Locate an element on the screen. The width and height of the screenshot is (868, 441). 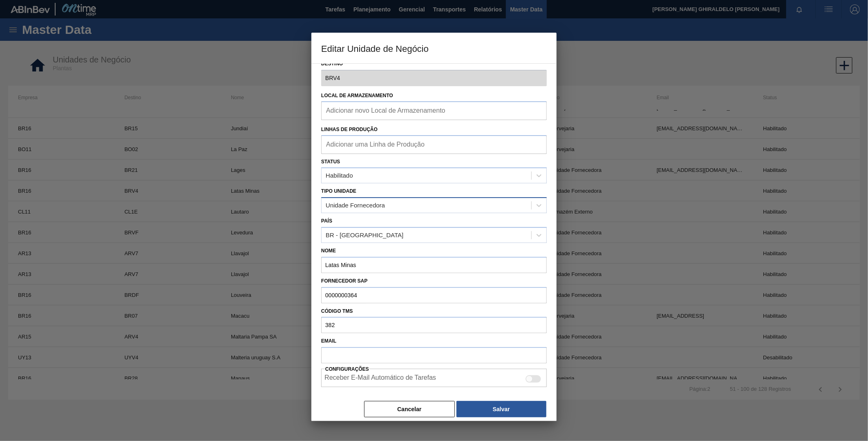
label: Destino is located at coordinates (434, 64).